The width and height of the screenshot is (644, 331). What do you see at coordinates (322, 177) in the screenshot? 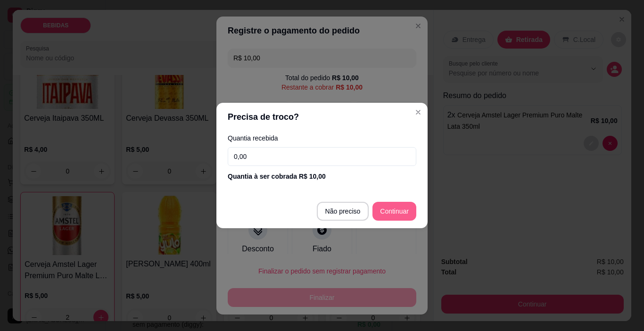
I see `div: Quantia à ser cobrada R$ 10,00` at bounding box center [322, 177].